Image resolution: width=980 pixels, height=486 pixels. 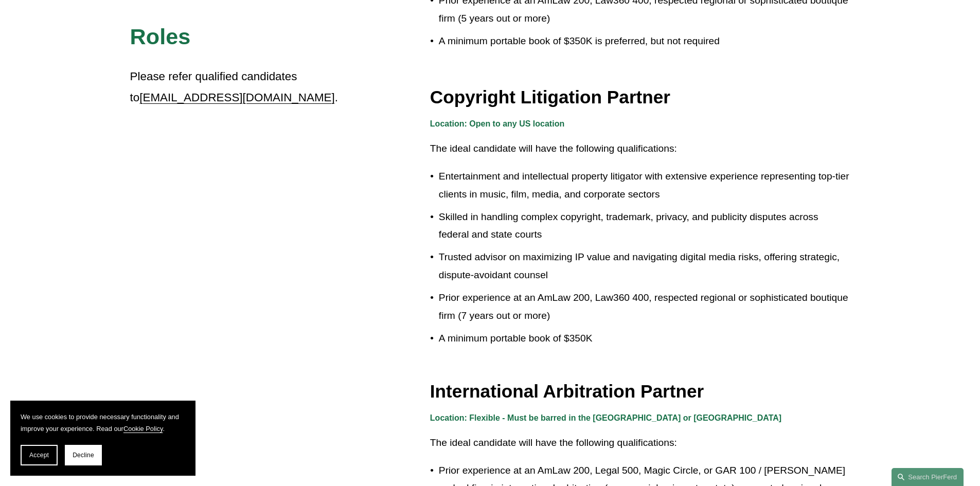 I want to click on a: Cookie Policy, so click(x=143, y=428).